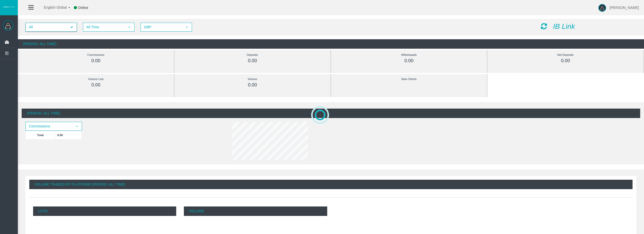  Describe the element at coordinates (49, 126) in the screenshot. I see `span: Commissions` at that location.